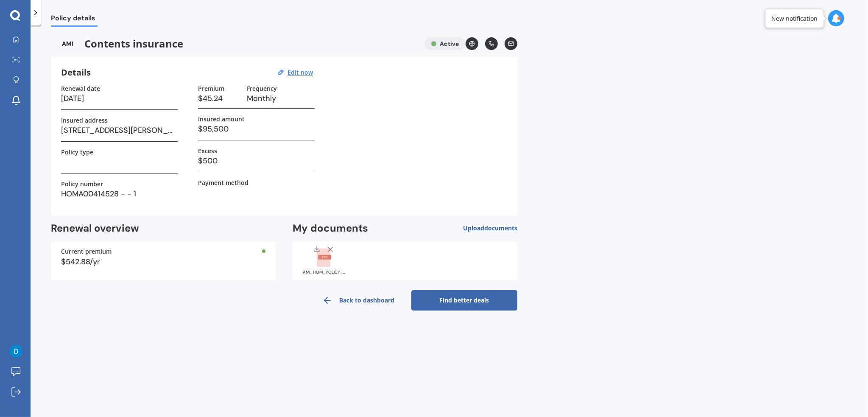  Describe the element at coordinates (219, 99) in the screenshot. I see `h3: $45.24` at that location.